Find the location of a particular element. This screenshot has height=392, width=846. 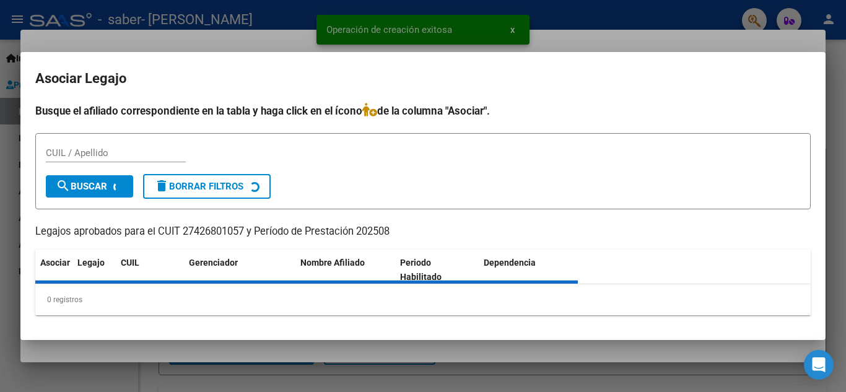

span: Gerenciador is located at coordinates (213, 263).